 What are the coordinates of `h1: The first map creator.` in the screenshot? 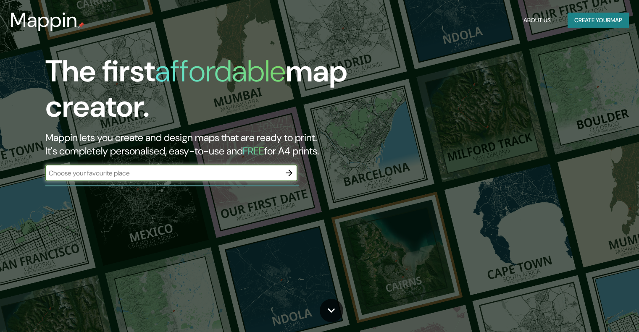 It's located at (205, 92).